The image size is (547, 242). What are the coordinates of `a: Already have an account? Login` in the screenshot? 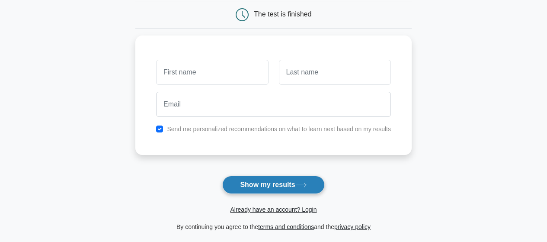 It's located at (273, 209).